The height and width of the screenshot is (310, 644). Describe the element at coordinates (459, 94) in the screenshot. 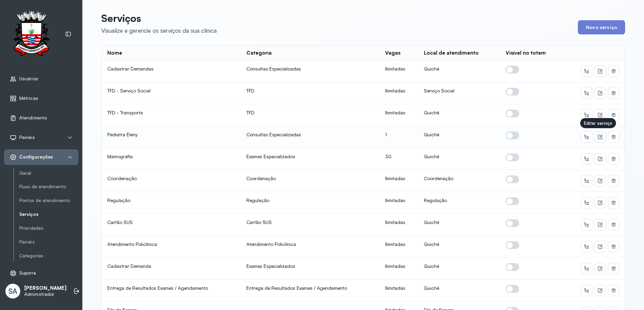

I see `td: Serviço Social` at that location.